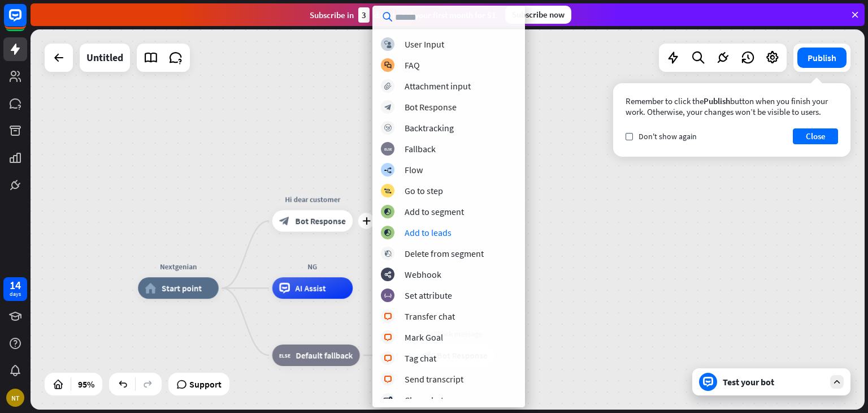 This screenshot has height=413, width=868. Describe the element at coordinates (424, 400) in the screenshot. I see `div: Close chat` at that location.